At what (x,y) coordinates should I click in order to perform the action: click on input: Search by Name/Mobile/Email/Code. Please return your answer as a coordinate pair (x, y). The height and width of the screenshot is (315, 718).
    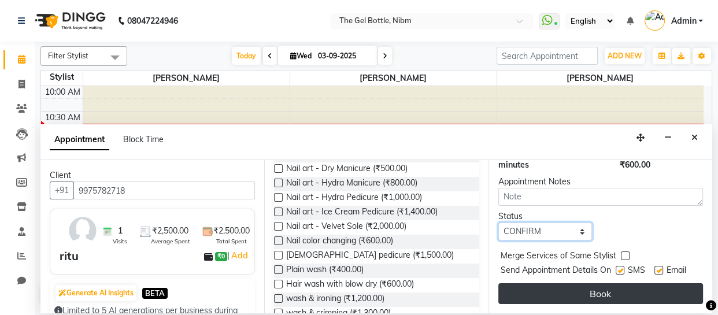
    Looking at the image, I should click on (164, 190).